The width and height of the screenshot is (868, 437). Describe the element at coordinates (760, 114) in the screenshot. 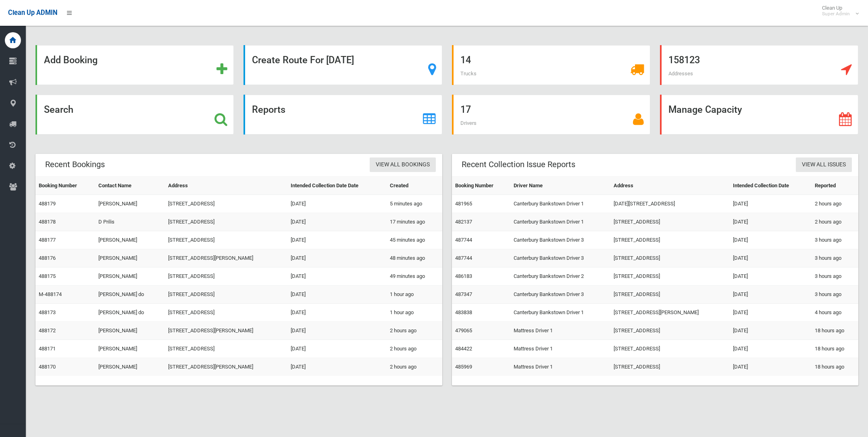

I see `a: Manage Capacity` at that location.